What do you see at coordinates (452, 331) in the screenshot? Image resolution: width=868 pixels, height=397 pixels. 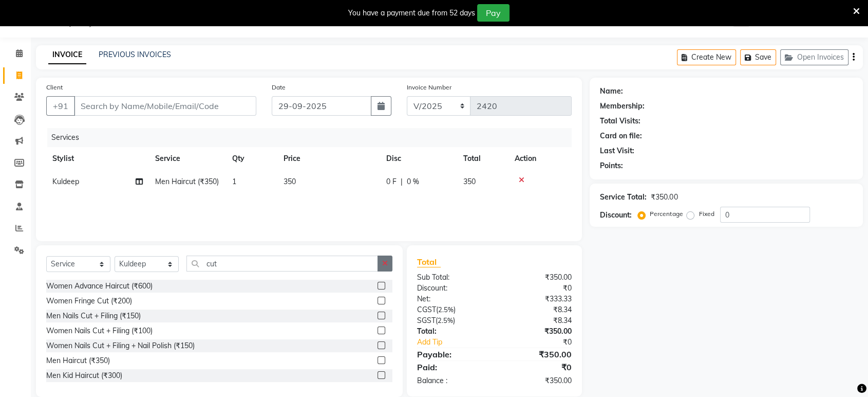 I see `div: Total:` at bounding box center [452, 331].